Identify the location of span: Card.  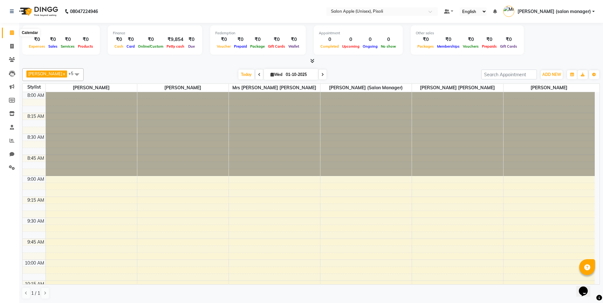
(131, 46).